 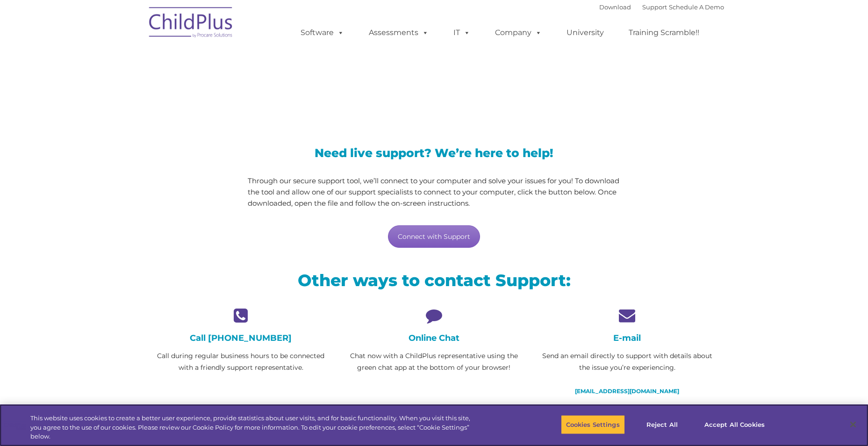 What do you see at coordinates (240, 362) in the screenshot?
I see `p: Call during regular business hours to be connected with a friendly support representative.` at bounding box center [240, 362].